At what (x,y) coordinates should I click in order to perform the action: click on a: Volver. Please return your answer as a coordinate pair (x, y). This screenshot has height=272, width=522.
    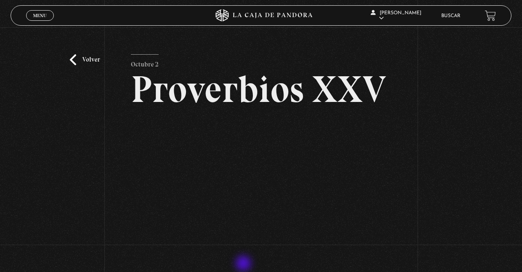
    Looking at the image, I should click on (85, 59).